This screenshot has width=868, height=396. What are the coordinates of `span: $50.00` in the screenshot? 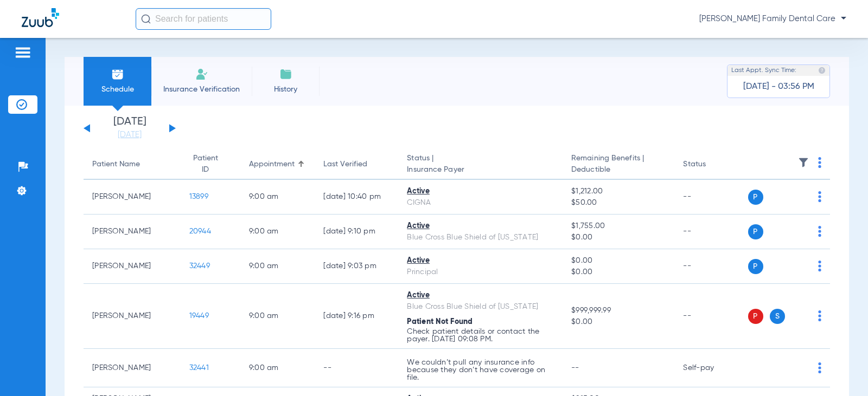 It's located at (619, 203).